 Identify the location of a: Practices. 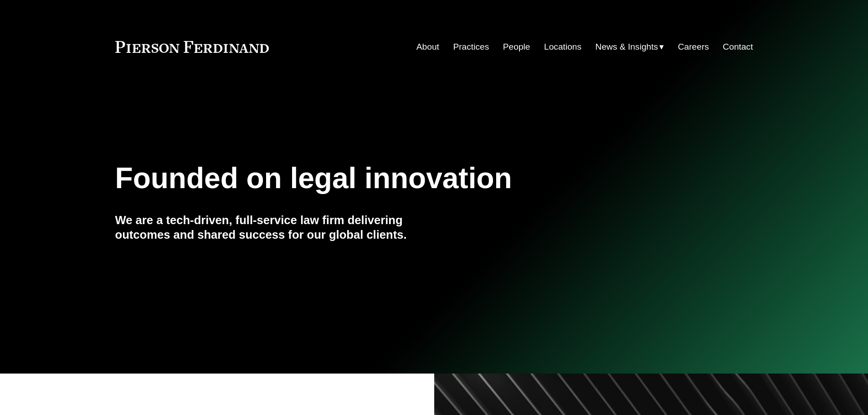
(471, 47).